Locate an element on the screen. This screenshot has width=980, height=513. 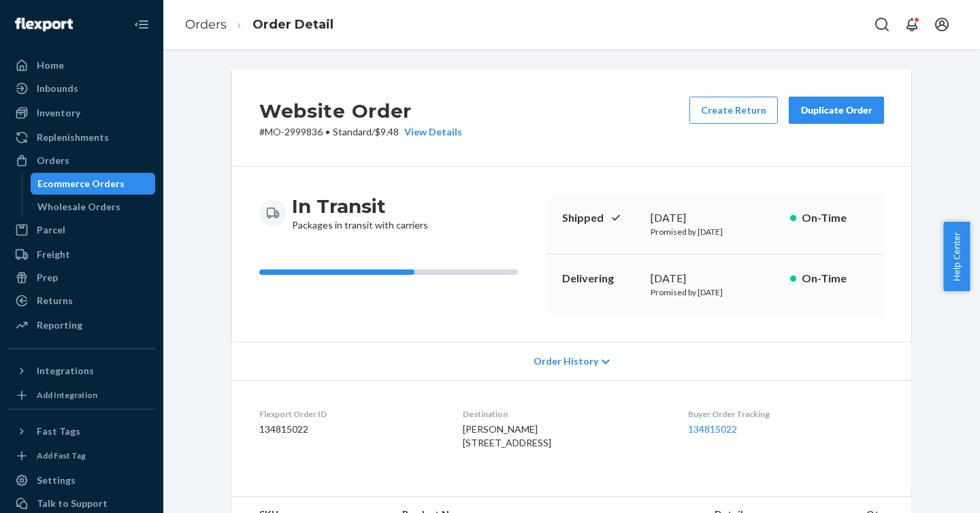
a: Add Integration is located at coordinates (81, 396).